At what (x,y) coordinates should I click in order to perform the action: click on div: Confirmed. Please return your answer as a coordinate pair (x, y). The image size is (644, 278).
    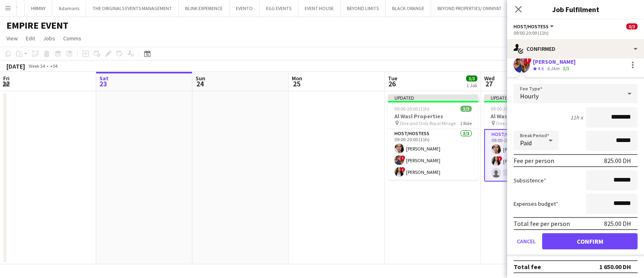
    Looking at the image, I should click on (575, 49).